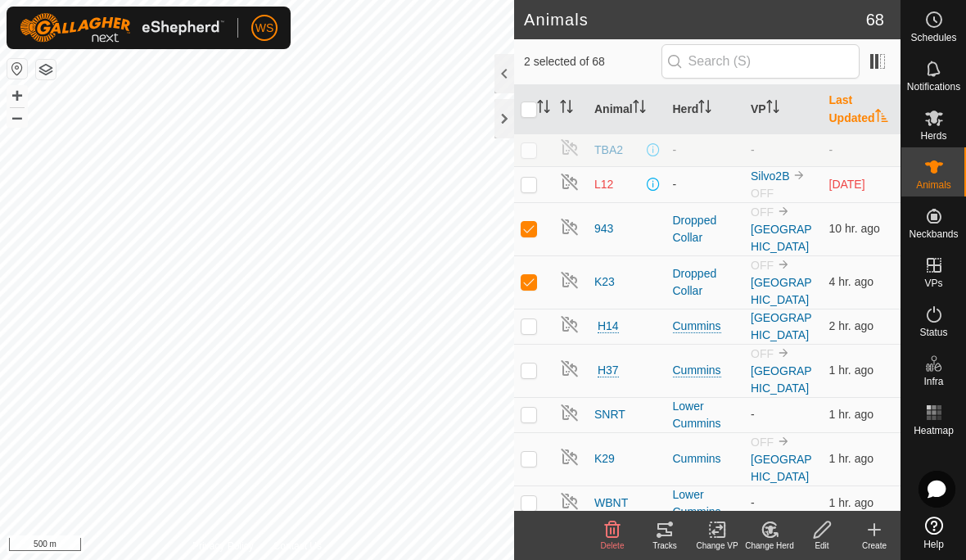  Describe the element at coordinates (610, 415) in the screenshot. I see `span: SNRT` at that location.